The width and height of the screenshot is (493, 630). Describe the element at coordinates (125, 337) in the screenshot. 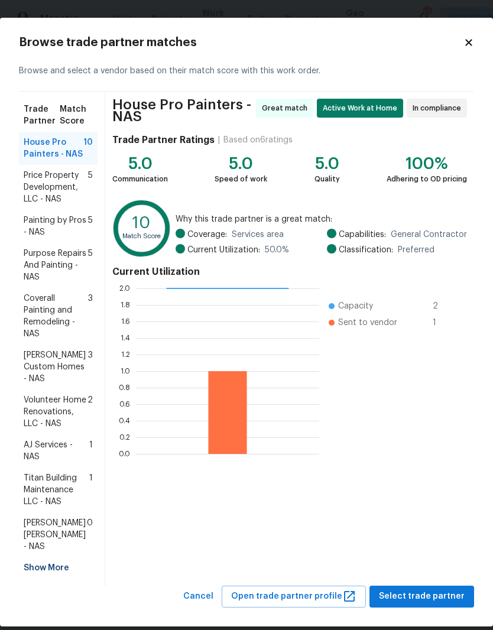

I see `text: 1.4` at that location.